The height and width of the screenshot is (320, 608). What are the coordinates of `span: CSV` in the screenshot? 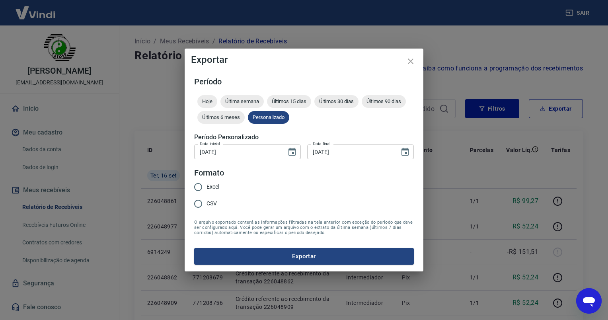 It's located at (212, 203).